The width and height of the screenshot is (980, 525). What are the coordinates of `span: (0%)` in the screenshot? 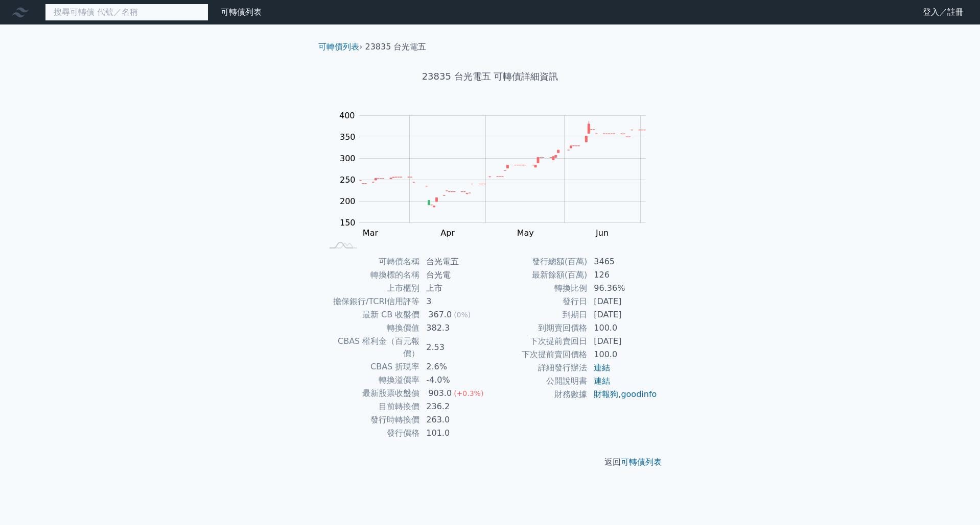 It's located at (462, 315).